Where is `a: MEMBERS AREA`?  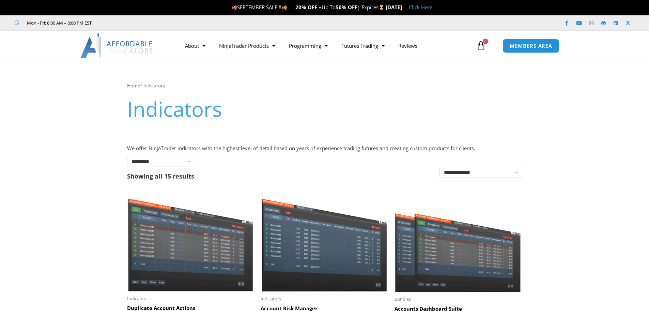 a: MEMBERS AREA is located at coordinates (531, 46).